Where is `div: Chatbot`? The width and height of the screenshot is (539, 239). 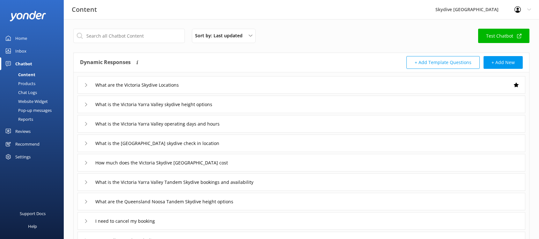 div: Chatbot is located at coordinates (24, 64).